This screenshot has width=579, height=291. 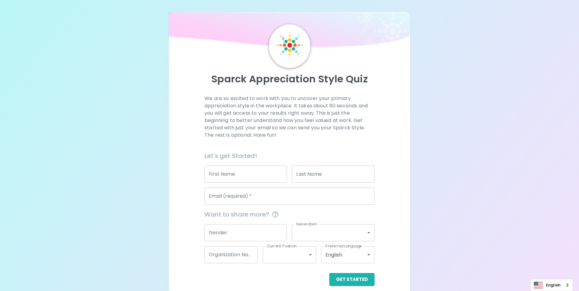 I want to click on button: Get Started, so click(x=352, y=280).